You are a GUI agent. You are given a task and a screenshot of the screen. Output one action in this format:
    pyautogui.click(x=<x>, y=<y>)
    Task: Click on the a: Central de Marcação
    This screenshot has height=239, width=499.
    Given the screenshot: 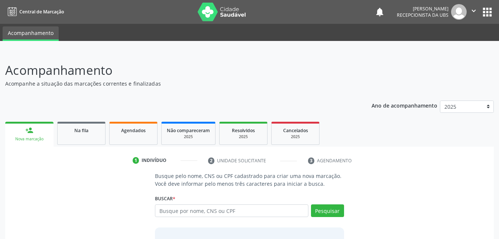 What is the action you would take?
    pyautogui.click(x=35, y=12)
    